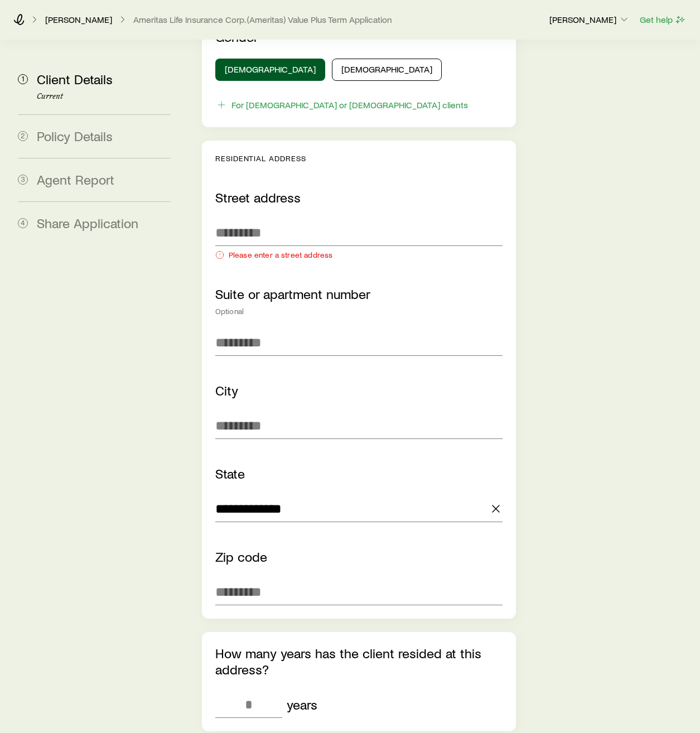  I want to click on div: Please enter a street address, so click(359, 255).